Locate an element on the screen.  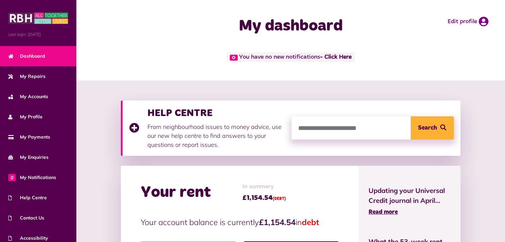
span: You have no new notifications is located at coordinates (291, 57).